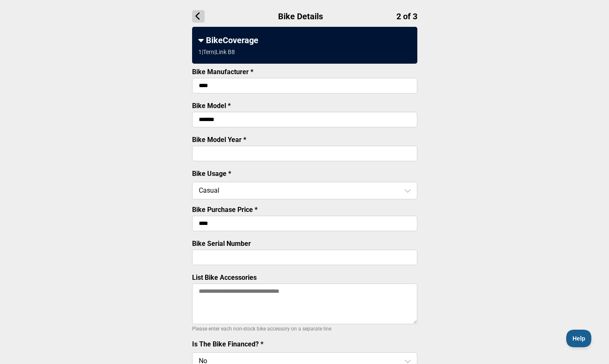 The image size is (609, 364). What do you see at coordinates (304, 17) in the screenshot?
I see `h1: Bike Details` at bounding box center [304, 17].